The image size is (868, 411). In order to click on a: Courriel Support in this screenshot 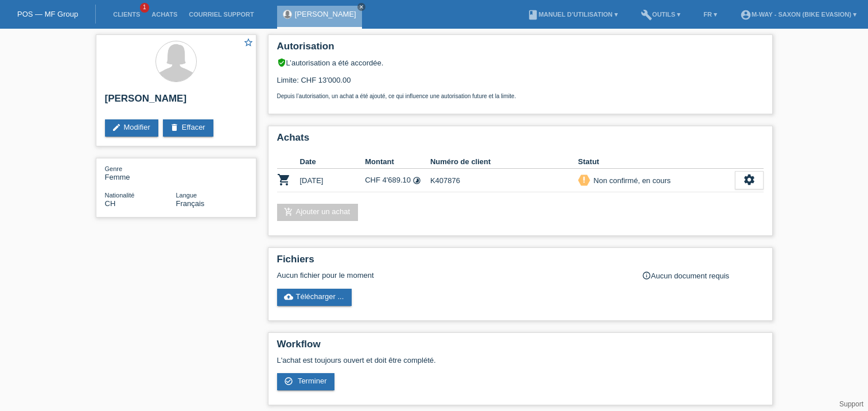, I will do `click(221, 14)`.